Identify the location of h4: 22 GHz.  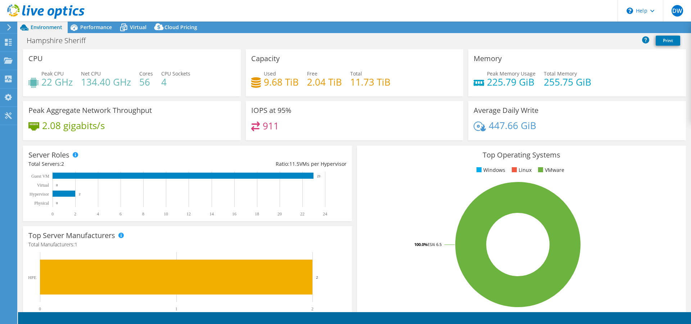
(57, 82).